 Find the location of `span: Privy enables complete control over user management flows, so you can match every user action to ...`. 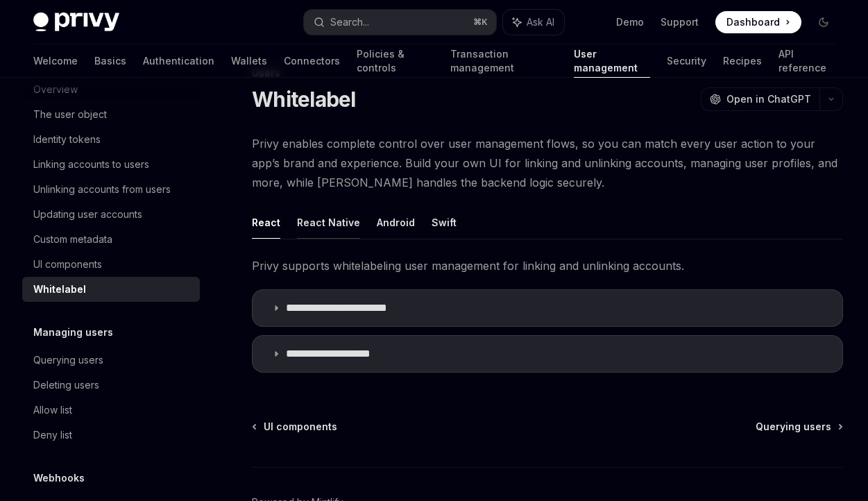

span: Privy enables complete control over user management flows, so you can match every user action to ... is located at coordinates (547, 163).